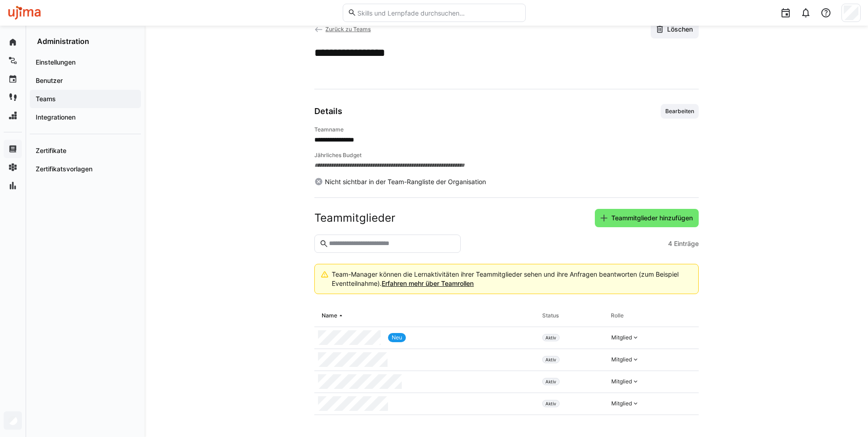 This screenshot has width=868, height=437. I want to click on div: Status, so click(550, 316).